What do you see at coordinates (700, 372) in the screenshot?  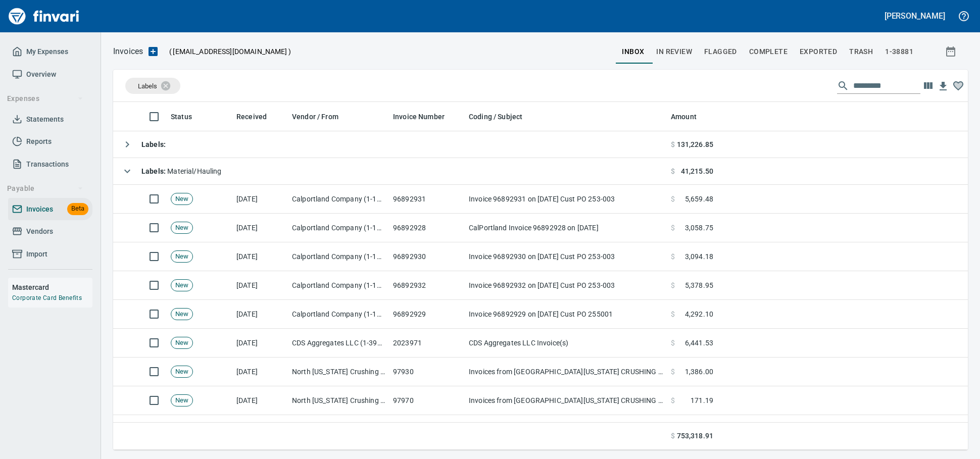 I see `span: 1,386.00` at bounding box center [700, 372].